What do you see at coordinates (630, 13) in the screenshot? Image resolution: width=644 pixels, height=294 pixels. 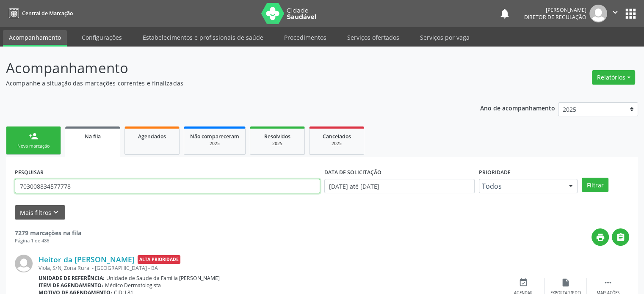 I see `button: apps` at bounding box center [630, 13].